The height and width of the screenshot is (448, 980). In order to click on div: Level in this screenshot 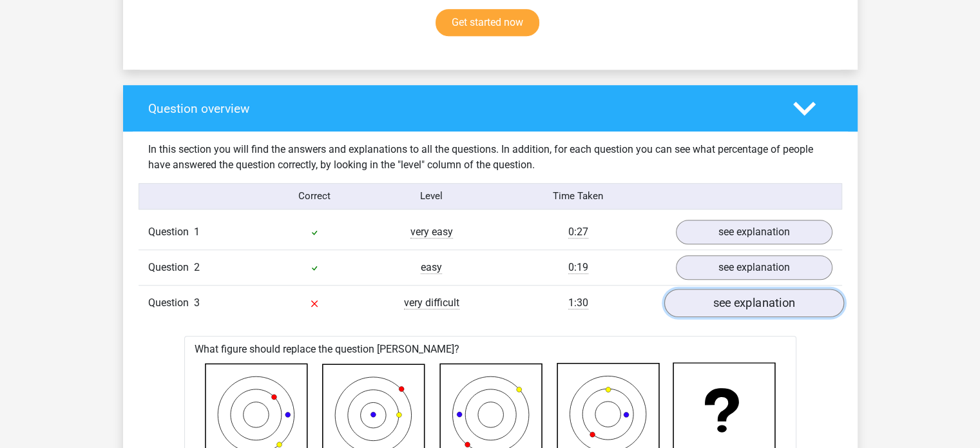, I will do `click(432, 196)`.